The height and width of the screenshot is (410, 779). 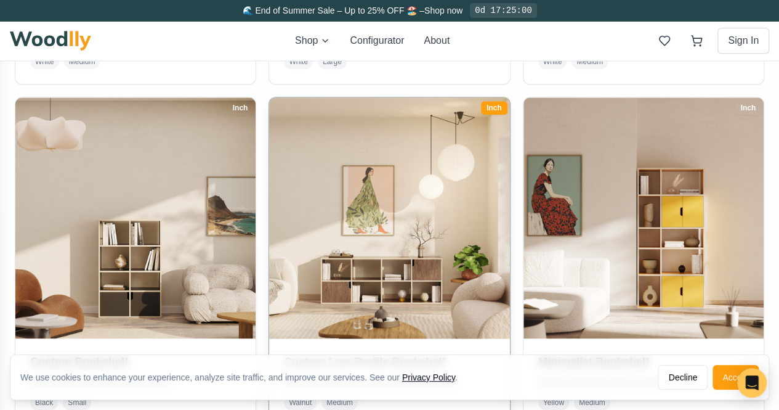 I want to click on button: Accept, so click(x=735, y=377).